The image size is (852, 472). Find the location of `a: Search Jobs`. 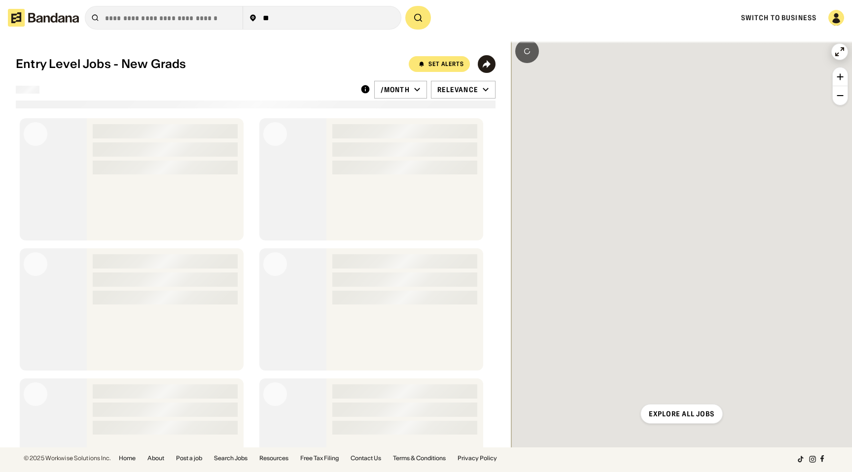

a: Search Jobs is located at coordinates (231, 459).